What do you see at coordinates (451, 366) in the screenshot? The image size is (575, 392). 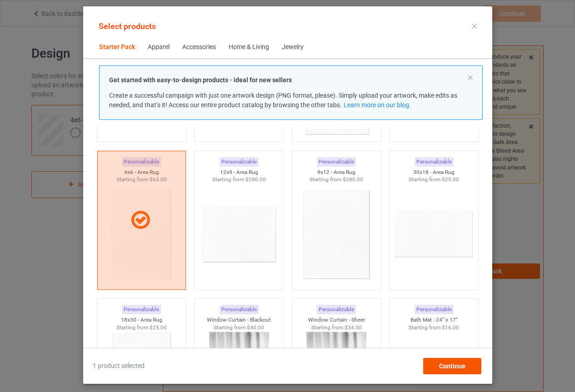 I see `span: Continue` at bounding box center [451, 366].